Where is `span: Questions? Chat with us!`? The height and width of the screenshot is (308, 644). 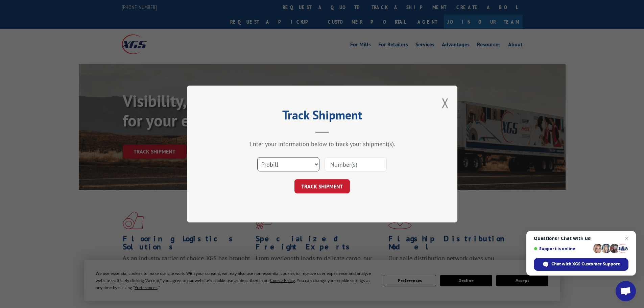 span: Questions? Chat with us! is located at coordinates (581, 238).